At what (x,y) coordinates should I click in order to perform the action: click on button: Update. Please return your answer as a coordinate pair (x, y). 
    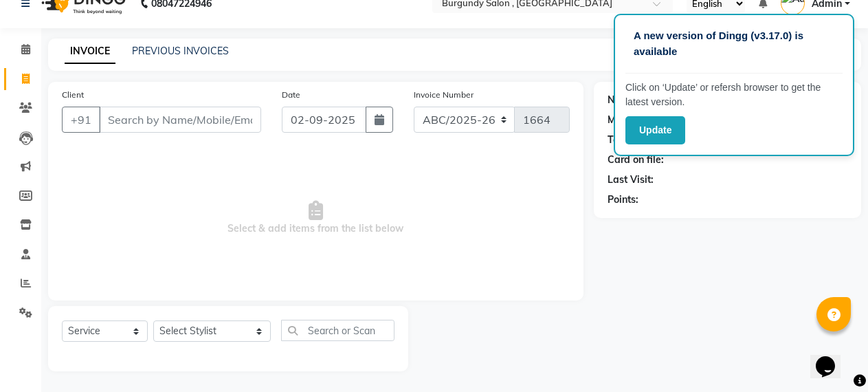
    Looking at the image, I should click on (655, 130).